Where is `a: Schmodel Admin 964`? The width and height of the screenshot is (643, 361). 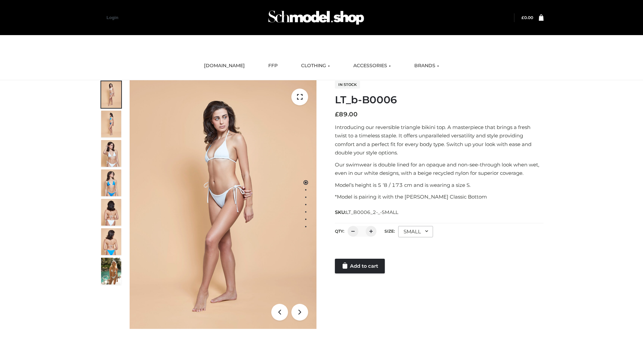 a: Schmodel Admin 964 is located at coordinates (316, 17).